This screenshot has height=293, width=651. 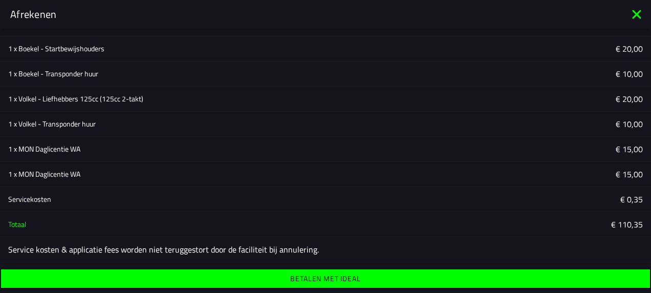 What do you see at coordinates (17, 224) in the screenshot?
I see `ion-text: Totaal` at bounding box center [17, 224].